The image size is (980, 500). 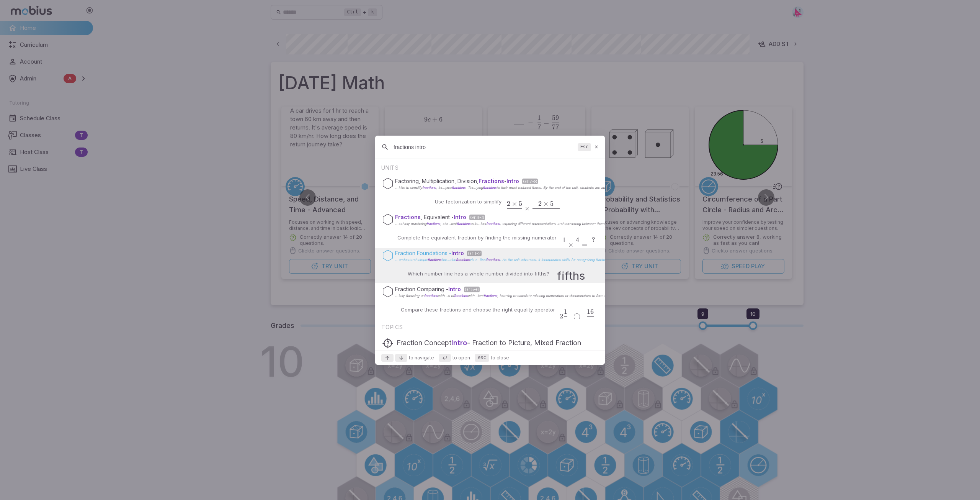 I want to click on span: Gr 1-2, so click(x=475, y=254).